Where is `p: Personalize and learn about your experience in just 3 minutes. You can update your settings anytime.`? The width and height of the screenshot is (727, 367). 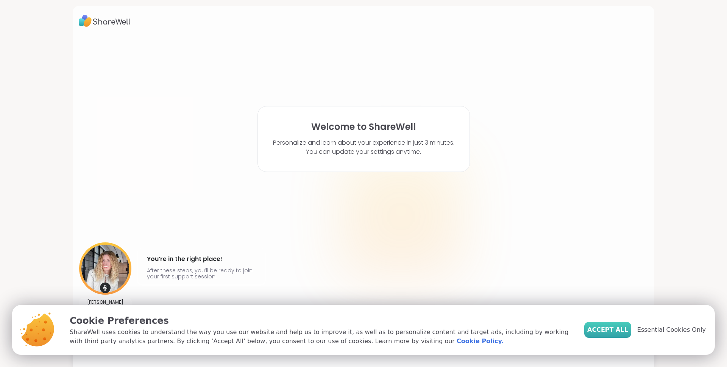 p: Personalize and learn about your experience in just 3 minutes. You can update your settings anytime. is located at coordinates (363, 147).